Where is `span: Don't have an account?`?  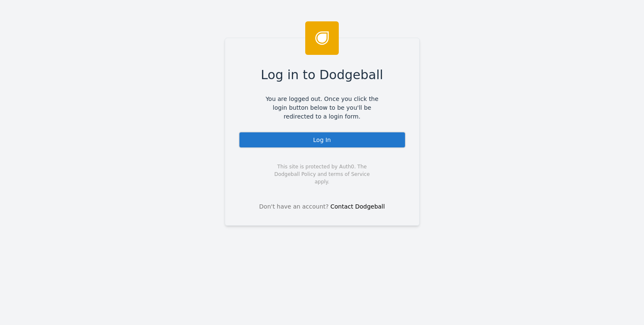 span: Don't have an account? is located at coordinates (294, 206).